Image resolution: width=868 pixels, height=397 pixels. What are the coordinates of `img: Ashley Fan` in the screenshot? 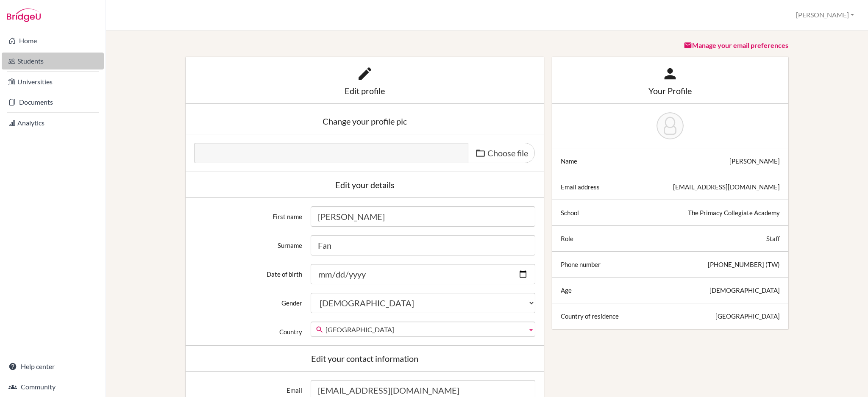 It's located at (670, 126).